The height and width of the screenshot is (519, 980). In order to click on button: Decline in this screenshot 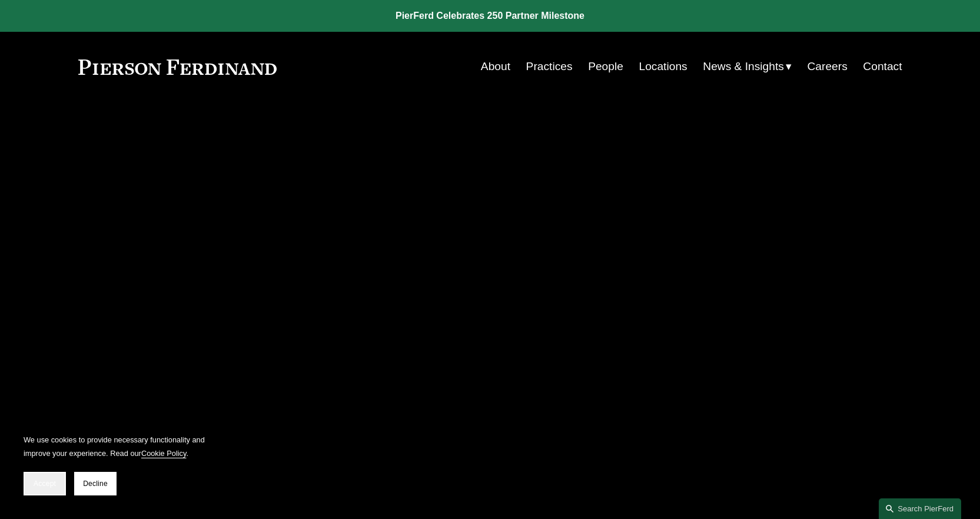, I will do `click(96, 484)`.